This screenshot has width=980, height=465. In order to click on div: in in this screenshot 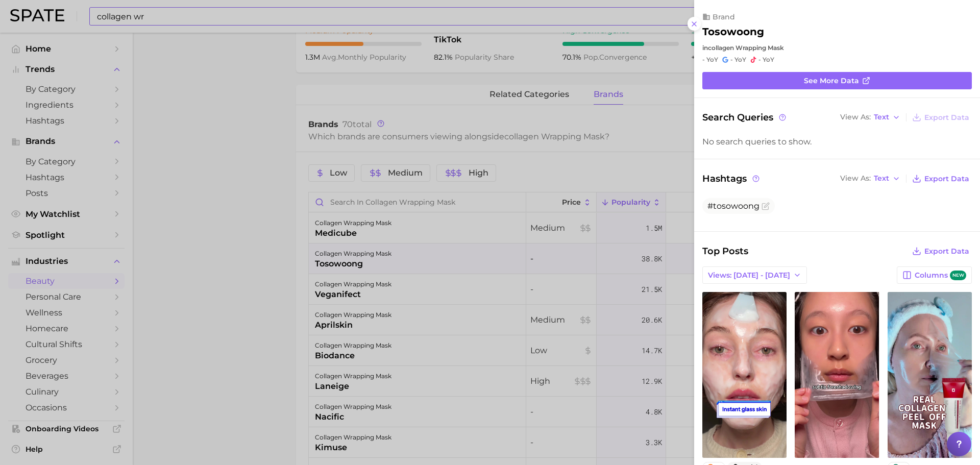, I will do `click(837, 47)`.